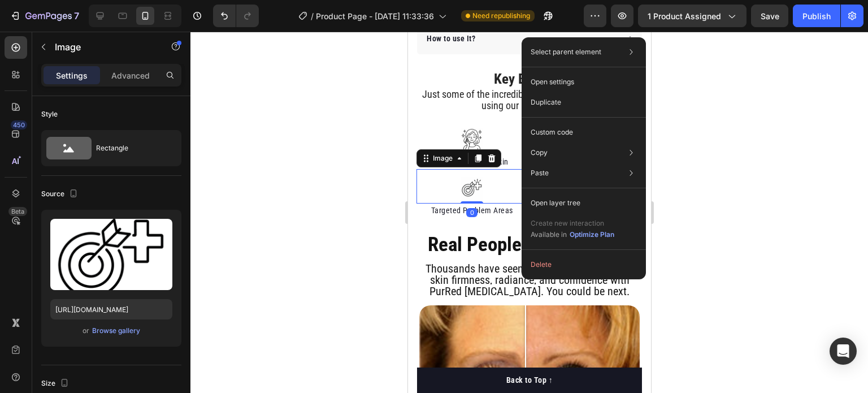 The height and width of the screenshot is (393, 868). What do you see at coordinates (179, 178) in the screenshot?
I see `p: Long-Term Anti-Aging` at bounding box center [179, 178].